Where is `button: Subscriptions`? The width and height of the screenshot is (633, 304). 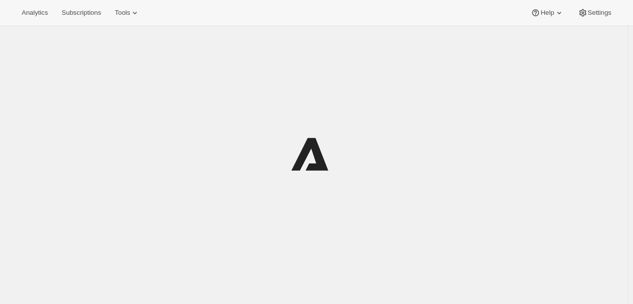
button: Subscriptions is located at coordinates (81, 13).